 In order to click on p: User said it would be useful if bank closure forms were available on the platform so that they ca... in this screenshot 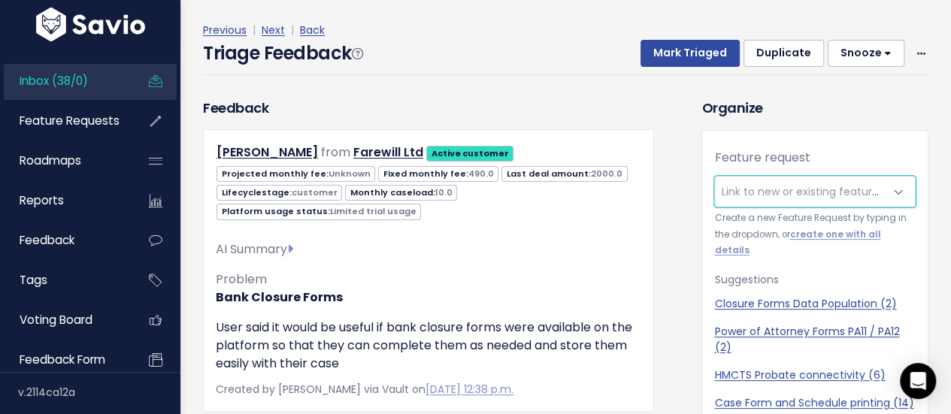, I will do `click(429, 346)`.